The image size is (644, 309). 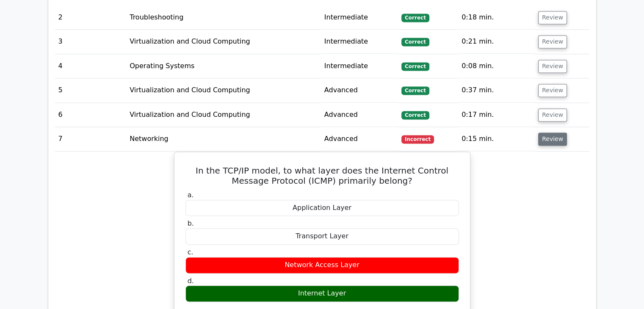 I want to click on span: Incorrect, so click(x=418, y=139).